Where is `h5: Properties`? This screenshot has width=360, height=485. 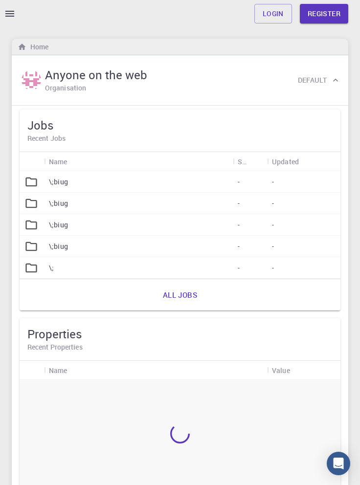
h5: Properties is located at coordinates (180, 334).